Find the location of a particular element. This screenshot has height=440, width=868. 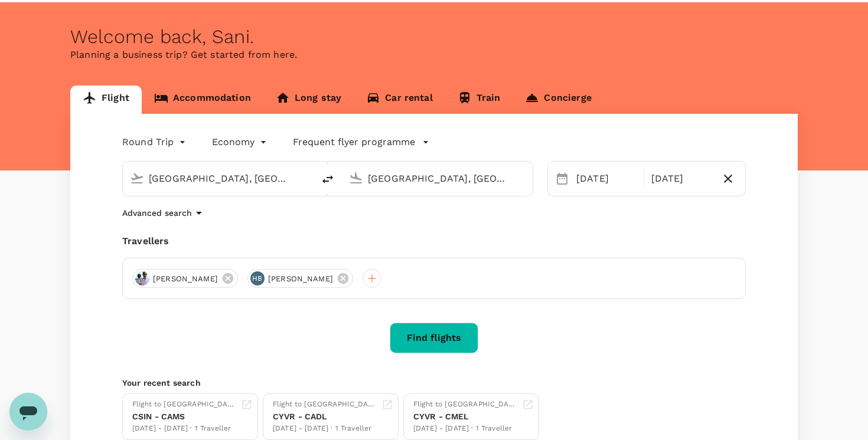

p: Frequent flyer programme is located at coordinates (354, 142).